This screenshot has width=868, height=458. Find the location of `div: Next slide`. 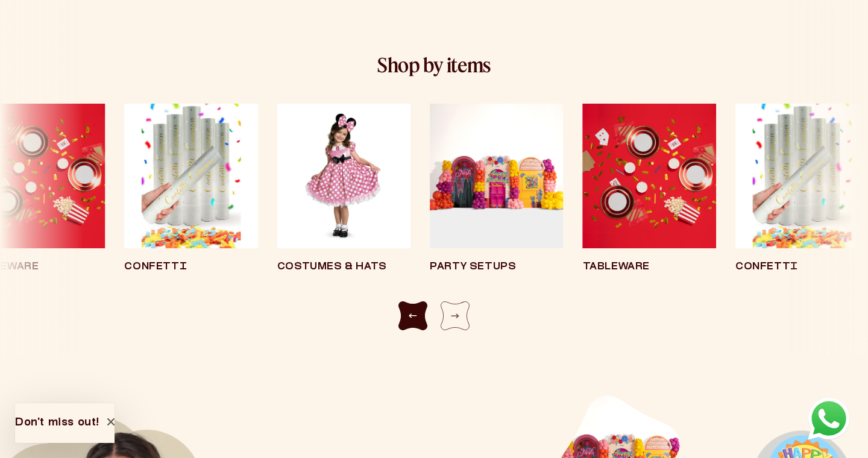

div: Next slide is located at coordinates (455, 316).